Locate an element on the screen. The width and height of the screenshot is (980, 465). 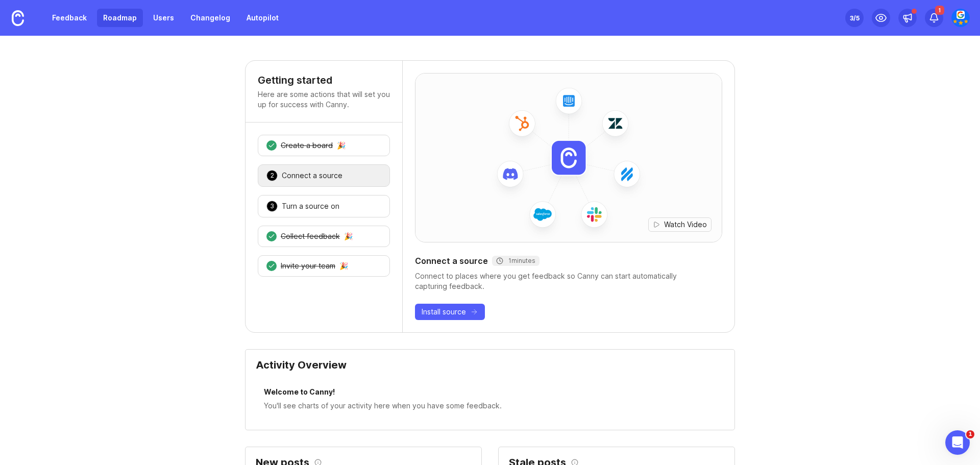
a: Install source is located at coordinates (450, 312).